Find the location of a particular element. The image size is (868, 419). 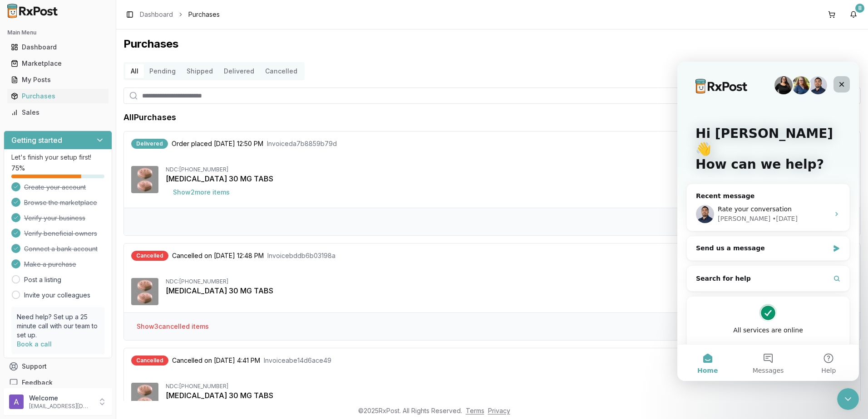

div: Dashboard is located at coordinates (57, 47).